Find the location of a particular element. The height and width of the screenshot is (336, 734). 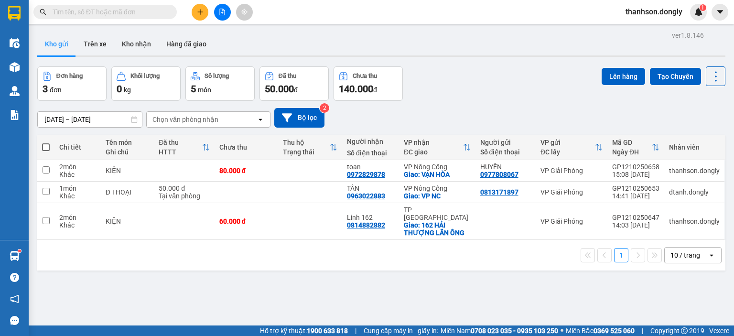

img: logo-vxr is located at coordinates (14, 13).